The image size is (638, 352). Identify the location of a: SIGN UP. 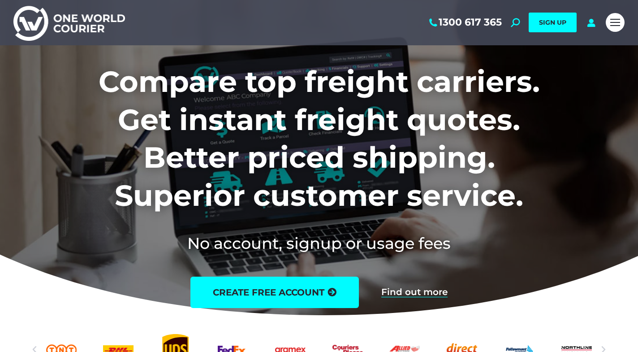
(552, 22).